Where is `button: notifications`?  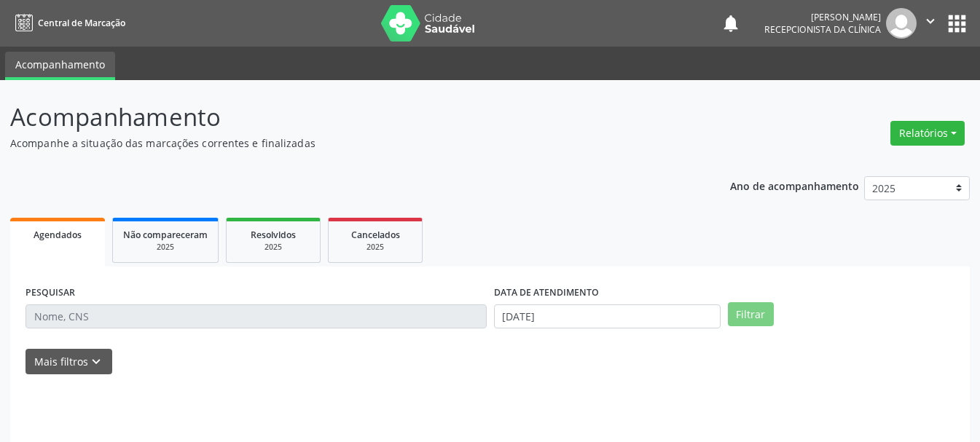
button: notifications is located at coordinates (730, 24).